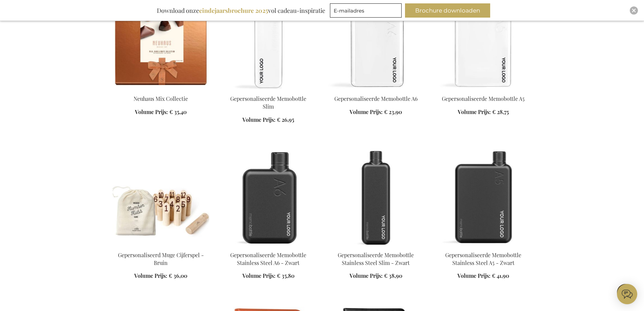 The height and width of the screenshot is (311, 644). Describe the element at coordinates (161, 112) in the screenshot. I see `a: Volume Prijs: € 35,40` at that location.